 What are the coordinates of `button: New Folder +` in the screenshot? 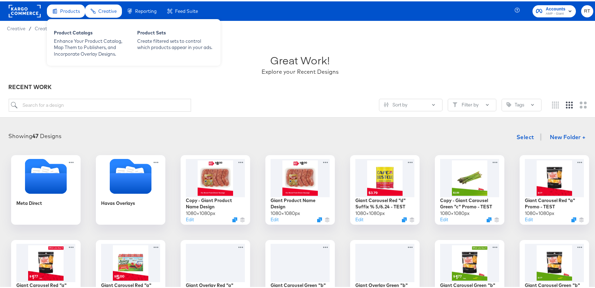 It's located at (568, 136).